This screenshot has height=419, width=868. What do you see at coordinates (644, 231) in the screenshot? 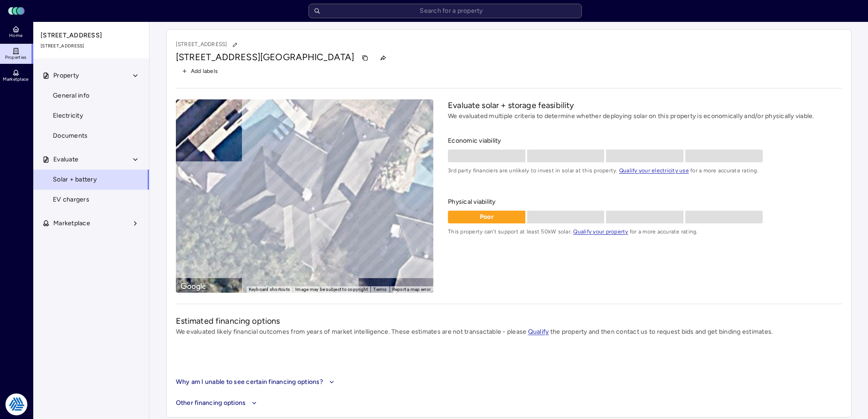
I see `span: This property can't support at least 50kW solar. for a more accurate rating.` at bounding box center [644, 231].